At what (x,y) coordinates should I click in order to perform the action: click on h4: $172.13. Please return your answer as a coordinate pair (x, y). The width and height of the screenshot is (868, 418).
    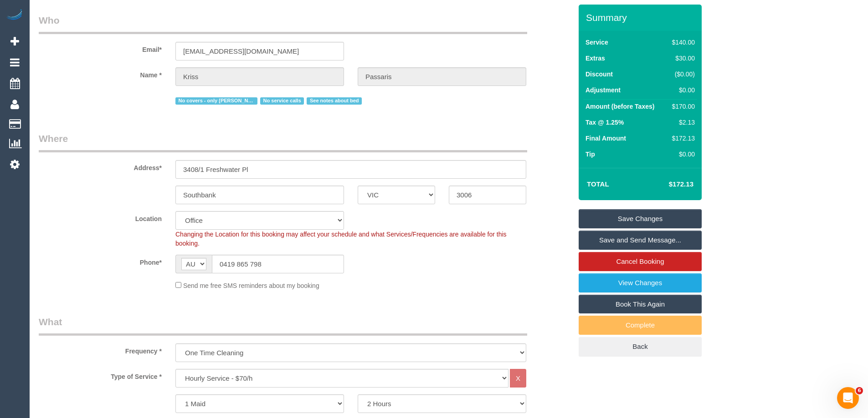
    Looking at the image, I should click on (668, 184).